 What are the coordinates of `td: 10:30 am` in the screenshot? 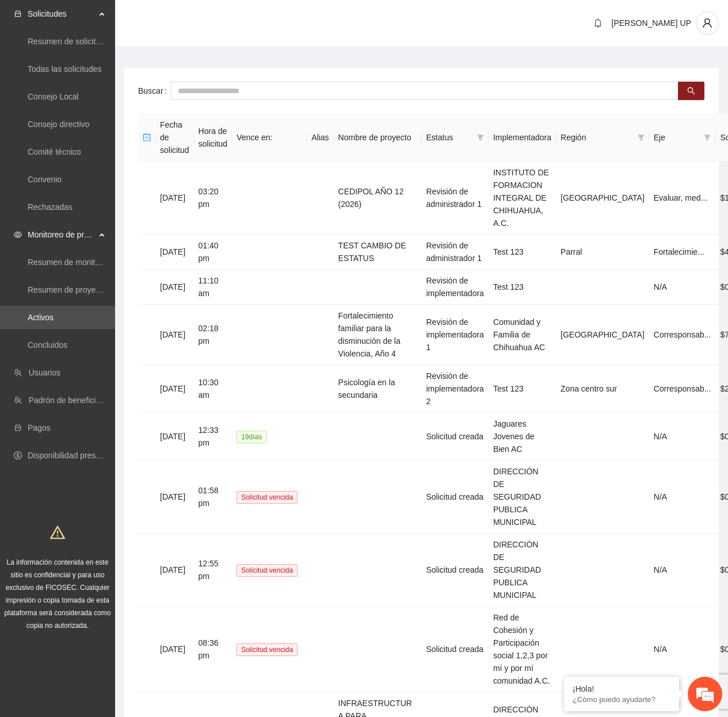 It's located at (213, 389).